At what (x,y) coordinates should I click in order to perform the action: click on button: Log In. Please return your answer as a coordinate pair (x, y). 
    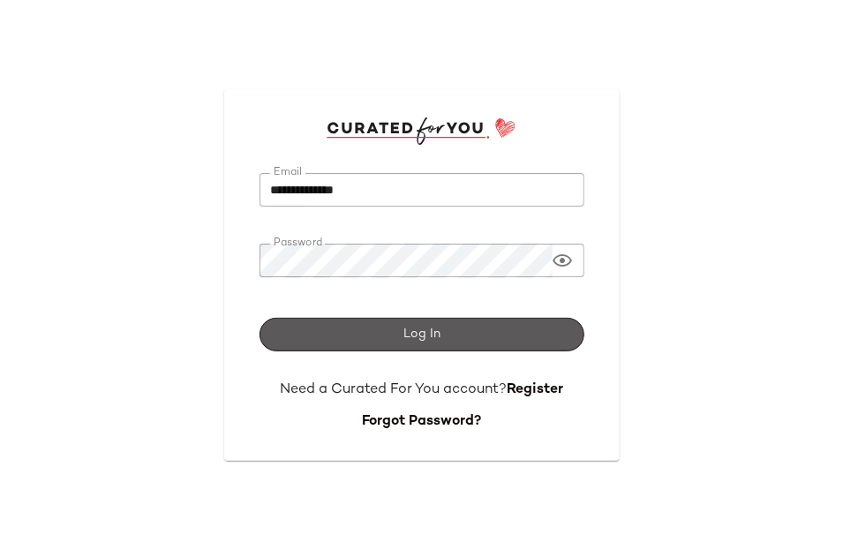
    Looking at the image, I should click on (422, 334).